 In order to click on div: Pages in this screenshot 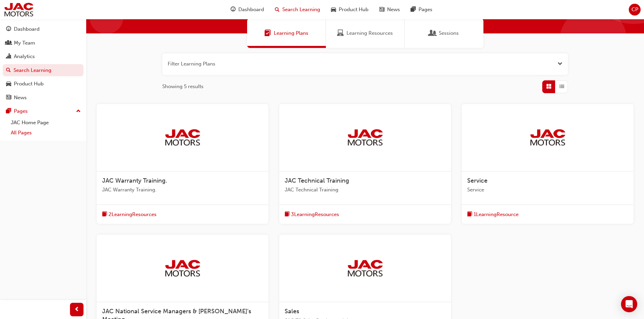, I will do `click(20, 111)`.